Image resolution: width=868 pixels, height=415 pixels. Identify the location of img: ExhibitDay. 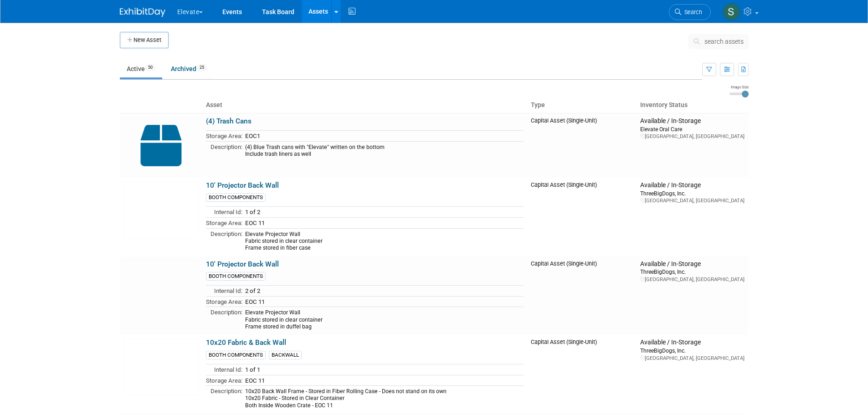
(143, 12).